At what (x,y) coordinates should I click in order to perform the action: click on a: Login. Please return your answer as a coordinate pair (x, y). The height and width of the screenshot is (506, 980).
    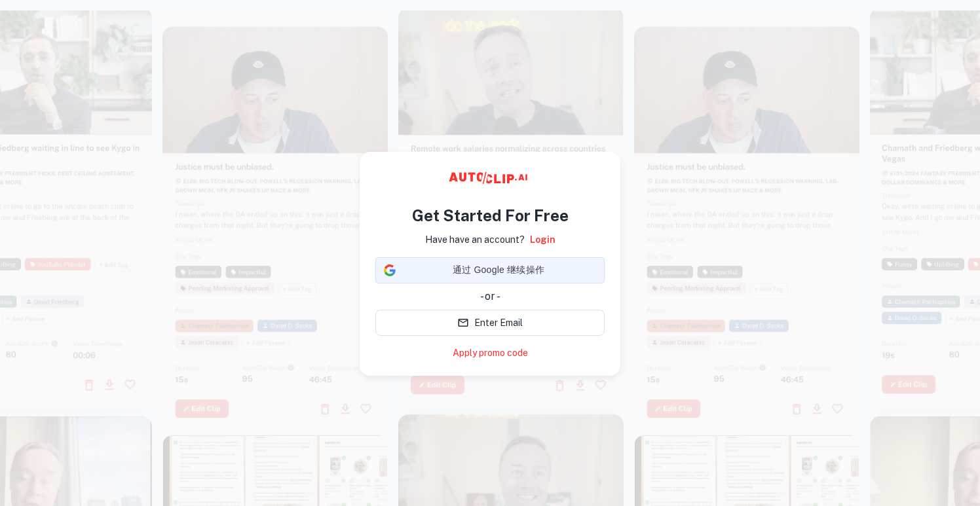
    Looking at the image, I should click on (543, 240).